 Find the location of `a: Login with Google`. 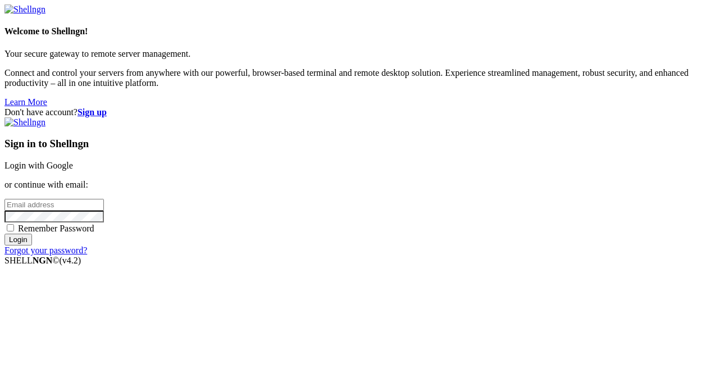

a: Login with Google is located at coordinates (39, 165).